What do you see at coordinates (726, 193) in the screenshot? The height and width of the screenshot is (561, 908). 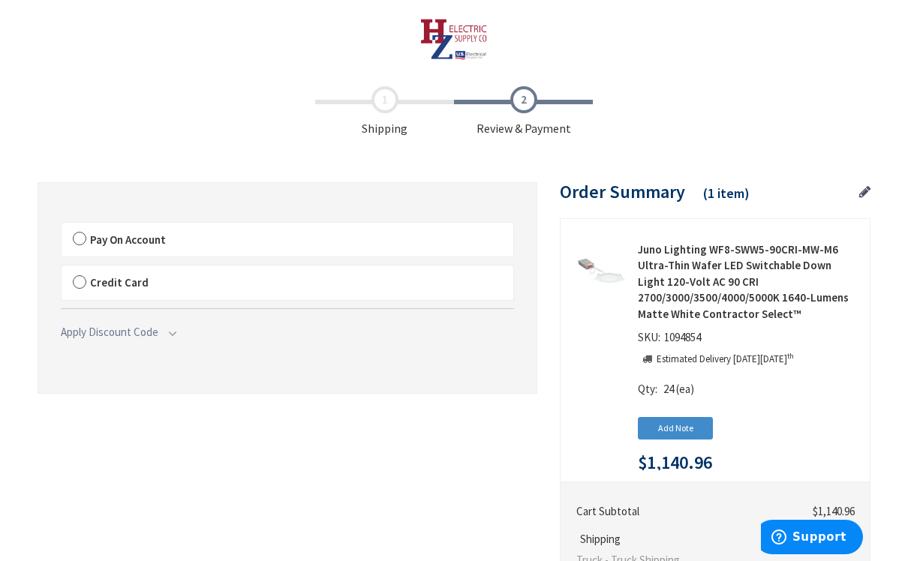 I see `span: (1 item)` at bounding box center [726, 193].